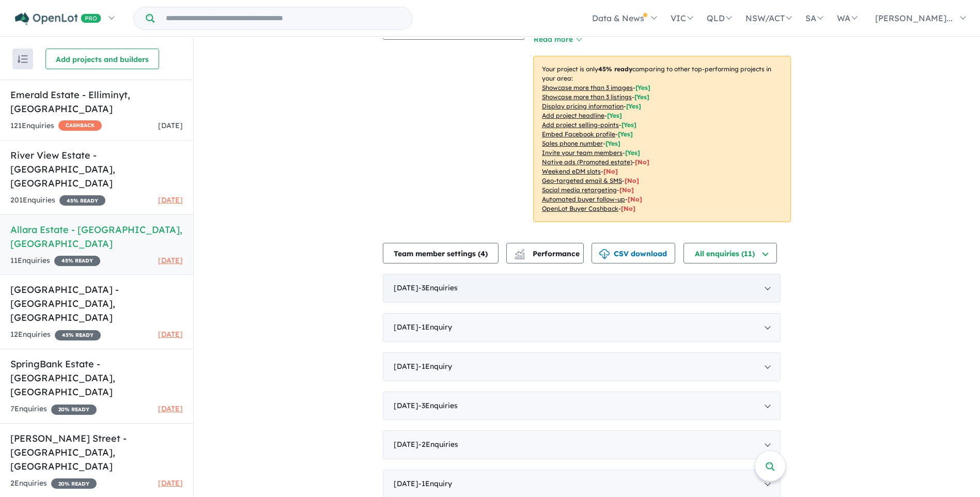 The height and width of the screenshot is (497, 980). What do you see at coordinates (583, 106) in the screenshot?
I see `u: Display pricing information` at bounding box center [583, 106].